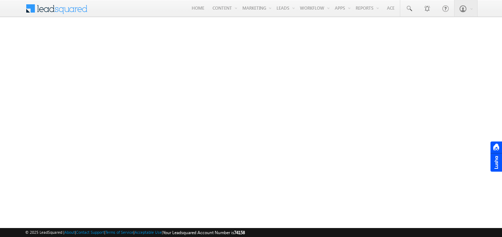  I want to click on a: Acceptable Use, so click(148, 232).